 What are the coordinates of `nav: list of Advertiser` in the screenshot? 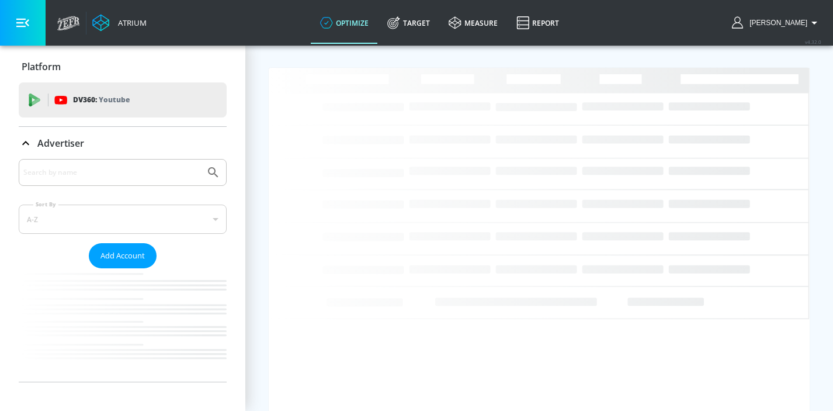 It's located at (123, 325).